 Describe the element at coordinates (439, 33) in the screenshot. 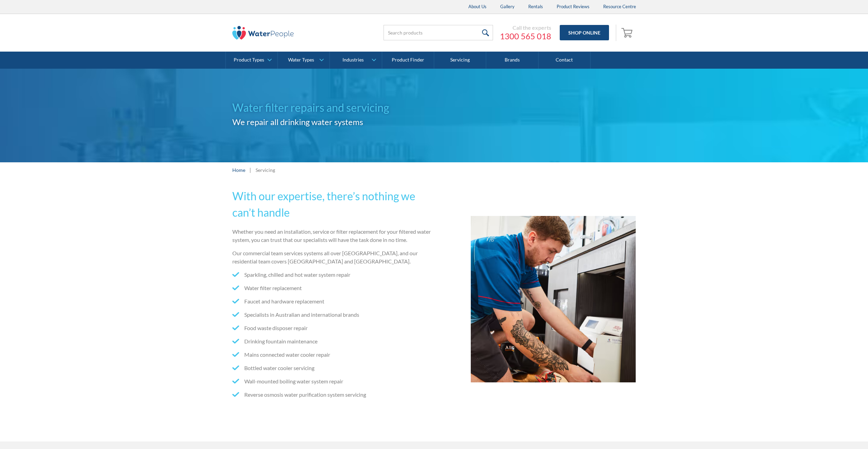

I see `input: Search products` at that location.